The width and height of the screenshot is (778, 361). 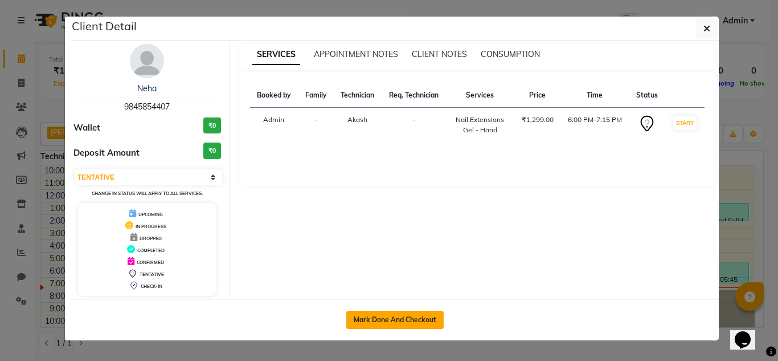 What do you see at coordinates (150, 238) in the screenshot?
I see `span: DROPPED` at bounding box center [150, 238].